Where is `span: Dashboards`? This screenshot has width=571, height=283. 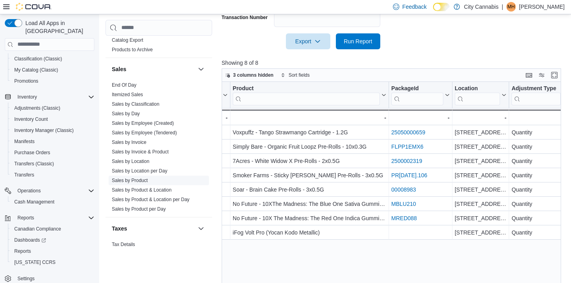 span: Dashboards is located at coordinates (53, 240).